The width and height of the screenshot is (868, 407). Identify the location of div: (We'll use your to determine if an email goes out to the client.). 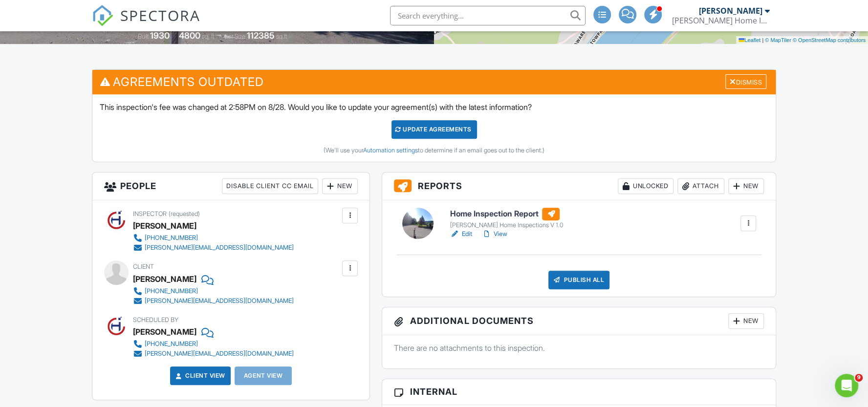
(434, 150).